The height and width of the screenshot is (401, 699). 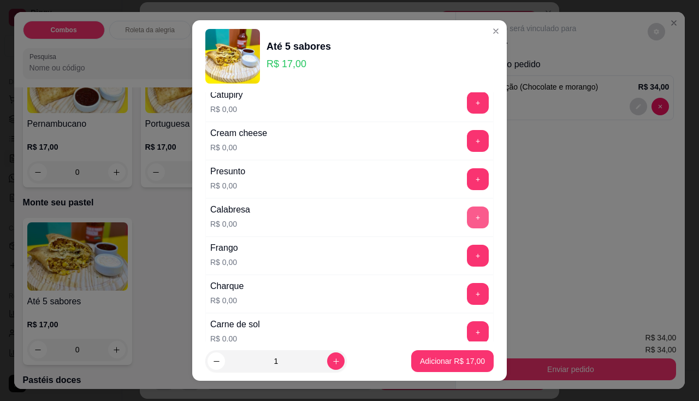 What do you see at coordinates (227, 95) in the screenshot?
I see `div: Catupiry` at bounding box center [227, 95].